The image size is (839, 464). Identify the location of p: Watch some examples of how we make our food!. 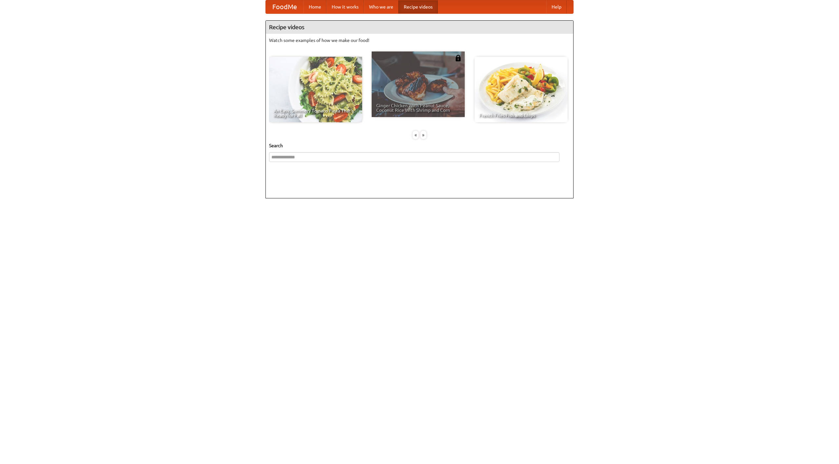
(419, 40).